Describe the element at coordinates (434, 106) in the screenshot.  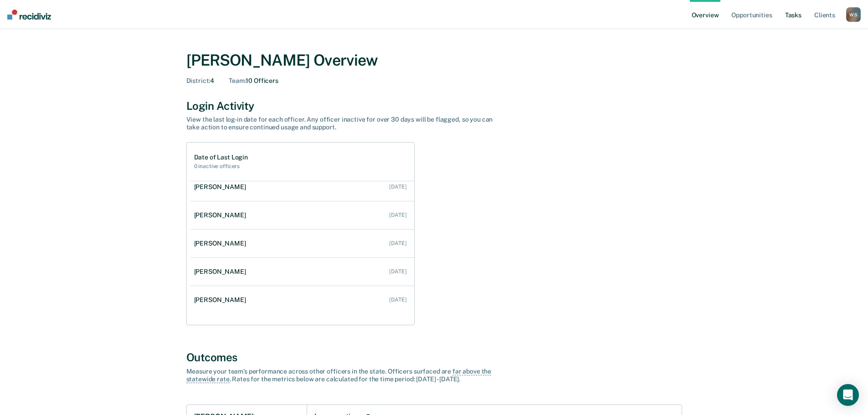
I see `div: Login Activity` at that location.